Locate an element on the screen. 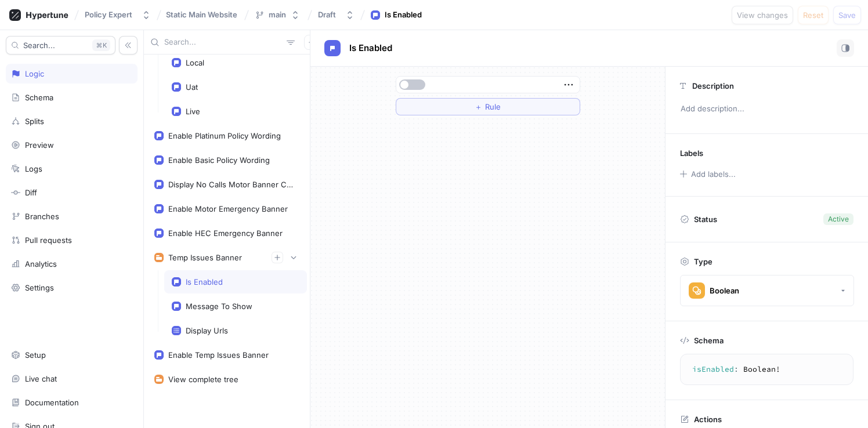 This screenshot has width=868, height=428. button: Boolean is located at coordinates (767, 291).